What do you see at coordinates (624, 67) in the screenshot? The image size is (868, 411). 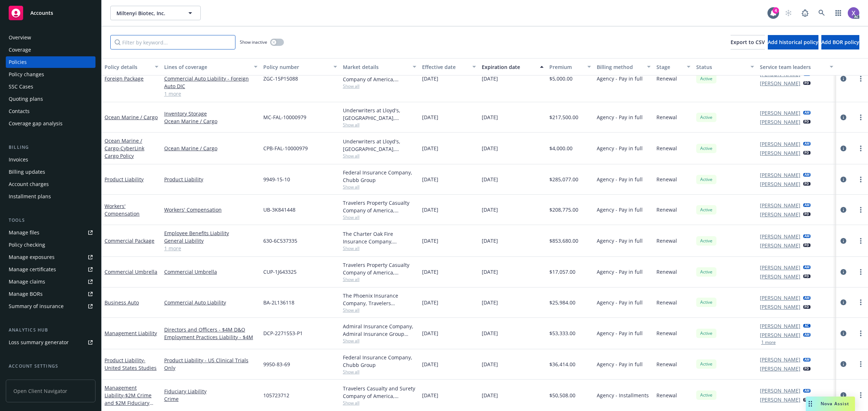 I see `button: Billing method` at bounding box center [624, 67].